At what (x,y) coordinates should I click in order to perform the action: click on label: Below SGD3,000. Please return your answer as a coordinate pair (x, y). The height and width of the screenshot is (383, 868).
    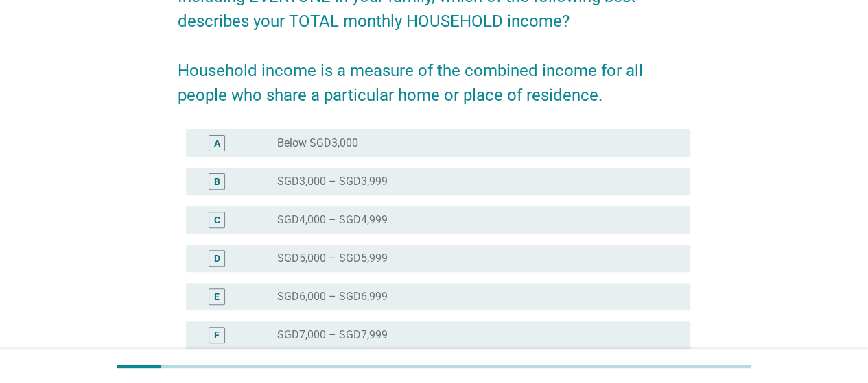
    Looking at the image, I should click on (318, 144).